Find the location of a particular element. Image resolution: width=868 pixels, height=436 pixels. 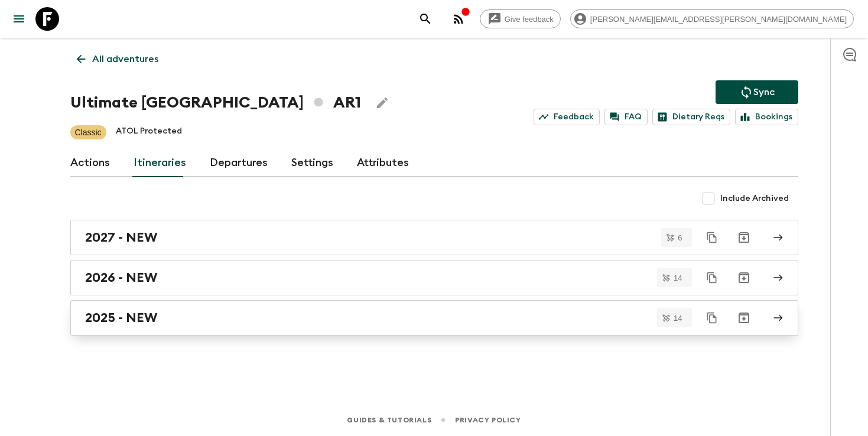

span: Give feedback is located at coordinates (529, 19).